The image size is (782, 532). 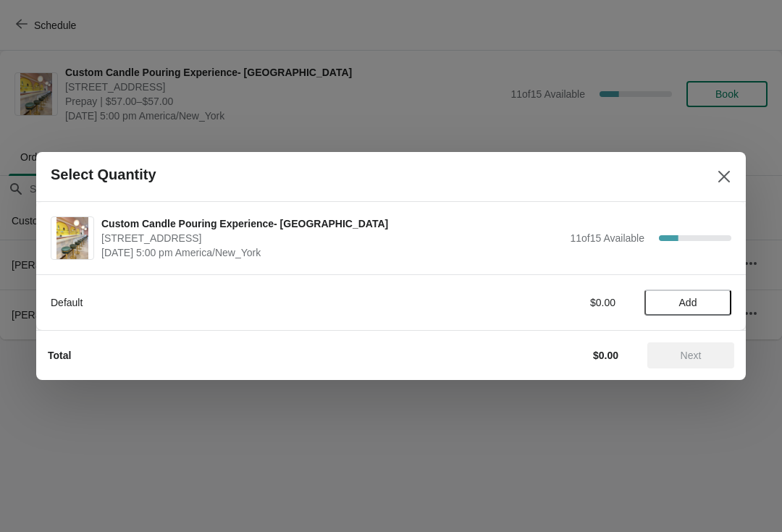 I want to click on strong: Total, so click(x=59, y=356).